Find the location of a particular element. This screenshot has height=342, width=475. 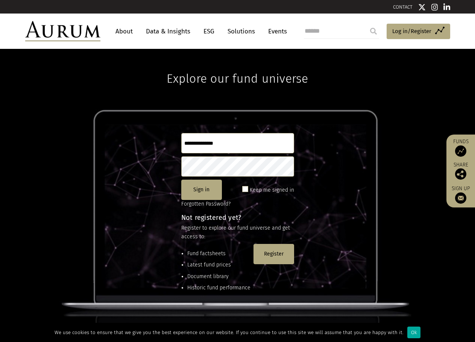

a: Funds is located at coordinates (461, 147).